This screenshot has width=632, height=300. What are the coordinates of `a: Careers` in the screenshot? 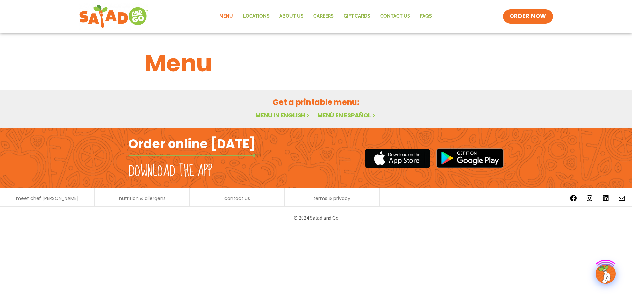 It's located at (323, 16).